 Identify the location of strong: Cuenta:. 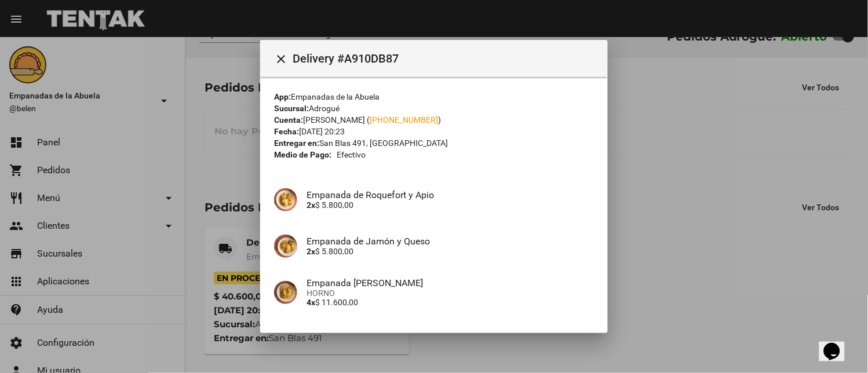
(289, 120).